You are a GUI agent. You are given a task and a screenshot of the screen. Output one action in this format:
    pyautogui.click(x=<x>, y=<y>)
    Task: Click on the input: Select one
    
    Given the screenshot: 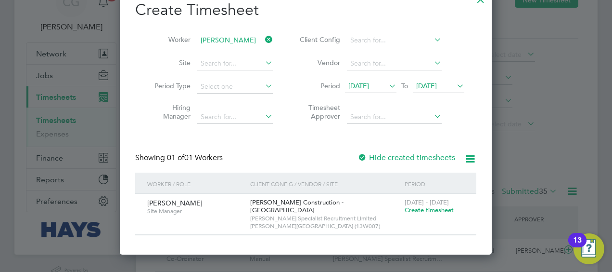 What is the action you would take?
    pyautogui.click(x=235, y=87)
    